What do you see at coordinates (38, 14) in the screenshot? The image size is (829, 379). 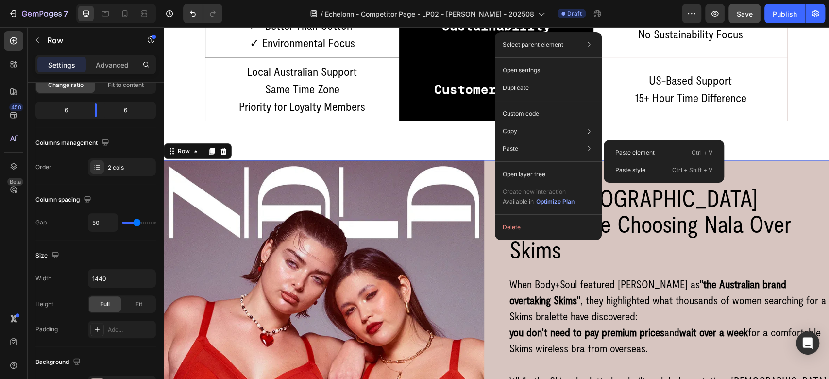 I see `button: 7` at bounding box center [38, 14].